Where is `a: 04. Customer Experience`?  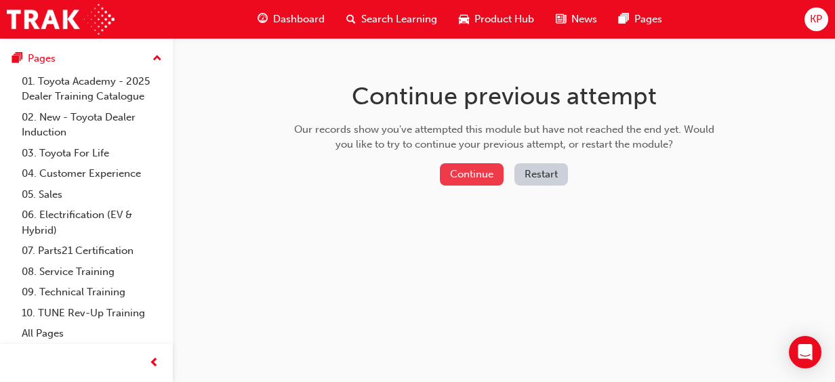 a: 04. Customer Experience is located at coordinates (91, 174).